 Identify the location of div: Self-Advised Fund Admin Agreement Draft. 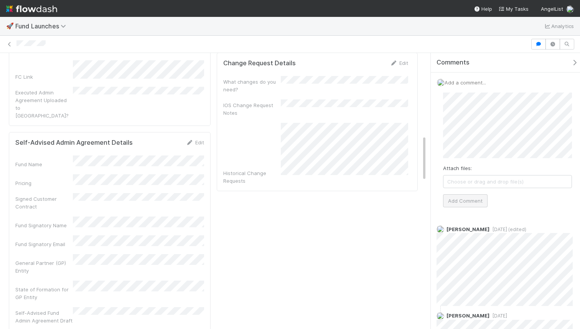
(44, 316).